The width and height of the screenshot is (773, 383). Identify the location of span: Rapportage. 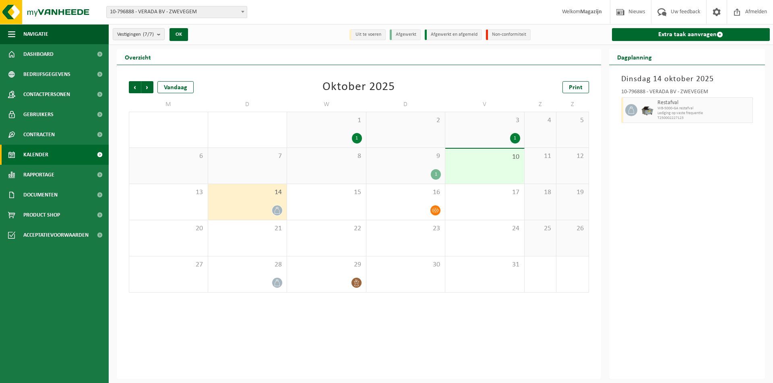
(39, 175).